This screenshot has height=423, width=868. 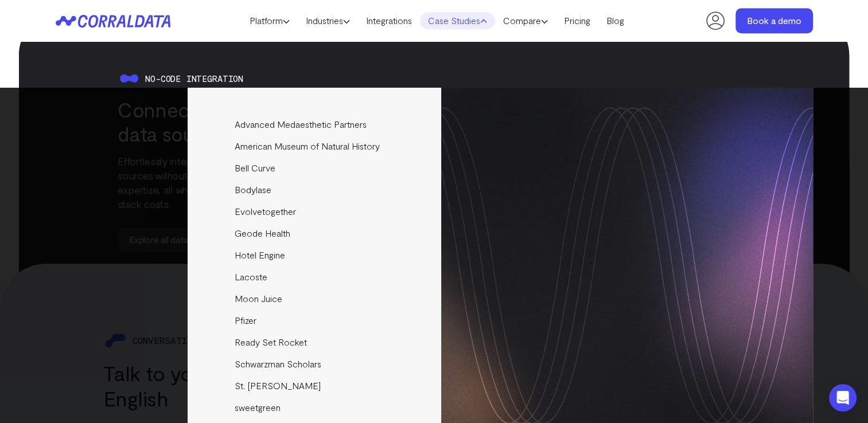 What do you see at coordinates (315, 146) in the screenshot?
I see `a: American Museum of Natural History` at bounding box center [315, 146].